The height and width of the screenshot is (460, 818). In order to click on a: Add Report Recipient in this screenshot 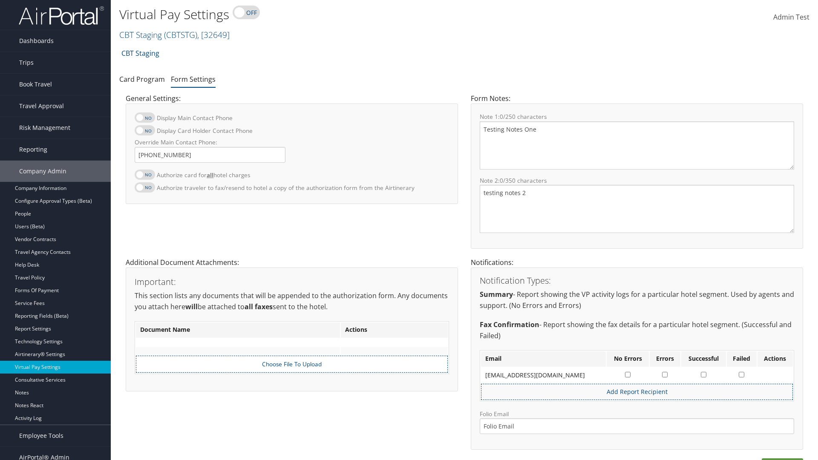, I will do `click(637, 392)`.